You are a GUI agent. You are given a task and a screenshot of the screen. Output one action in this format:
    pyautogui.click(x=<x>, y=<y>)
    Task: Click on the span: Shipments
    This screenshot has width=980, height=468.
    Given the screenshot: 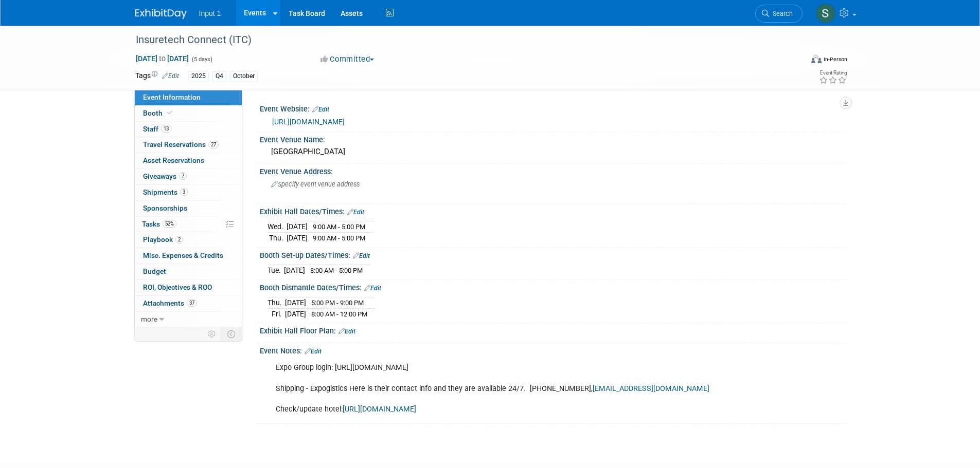 What is the action you would take?
    pyautogui.click(x=165, y=192)
    